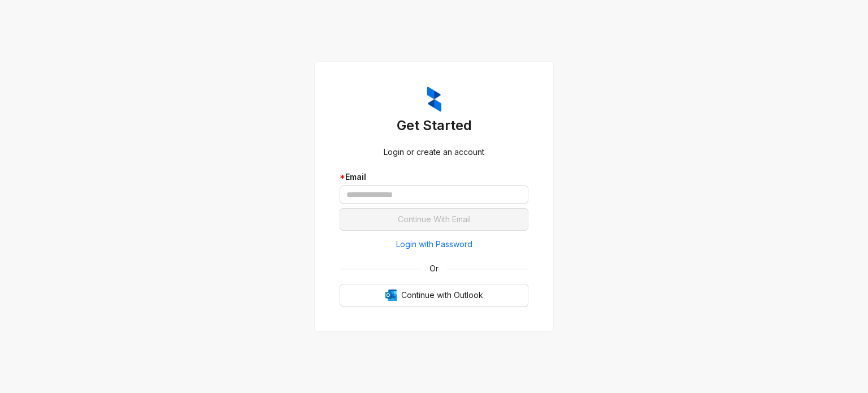 The image size is (868, 393). What do you see at coordinates (434, 220) in the screenshot?
I see `button: Continue With Email` at bounding box center [434, 220].